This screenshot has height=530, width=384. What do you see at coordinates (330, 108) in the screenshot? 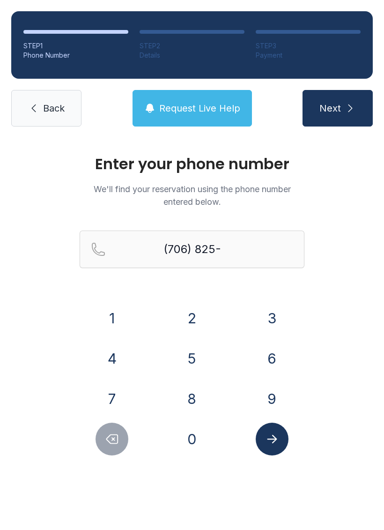
I see `span: Next` at bounding box center [330, 108].